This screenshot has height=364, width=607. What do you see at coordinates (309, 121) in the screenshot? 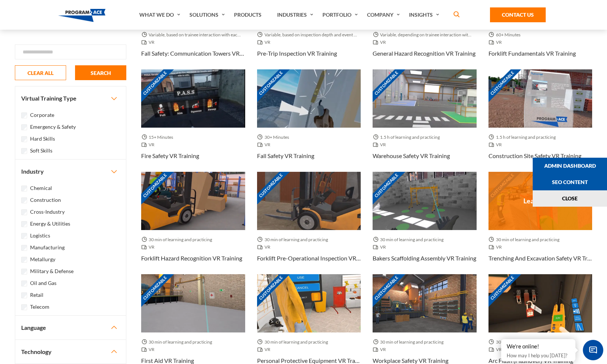
I see `a: Customizable Thumbnail - Fall Safety VR Training 30+ Minutes VR Fall Safety VR Training` at bounding box center [309, 121].